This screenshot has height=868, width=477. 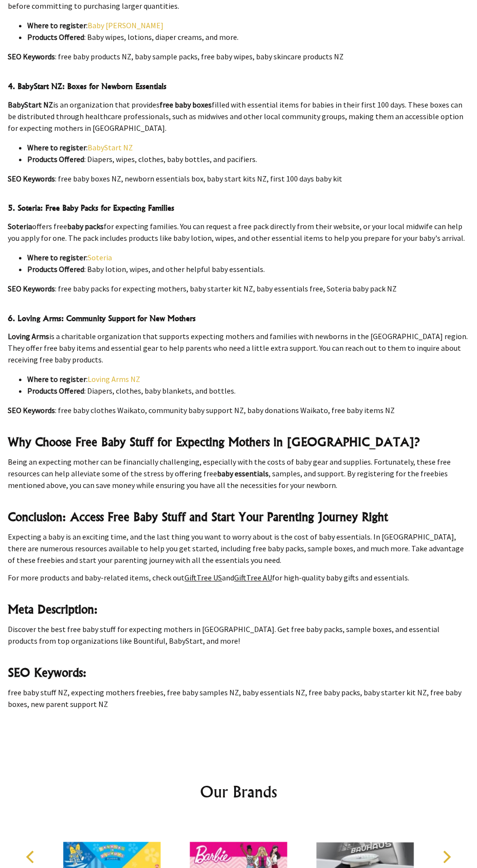 I want to click on h2: Our Brands, so click(x=238, y=791).